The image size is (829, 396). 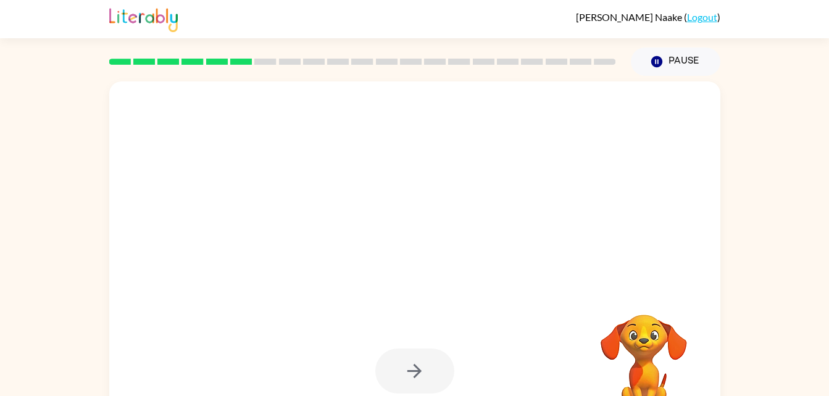 I want to click on img: Literably, so click(x=143, y=19).